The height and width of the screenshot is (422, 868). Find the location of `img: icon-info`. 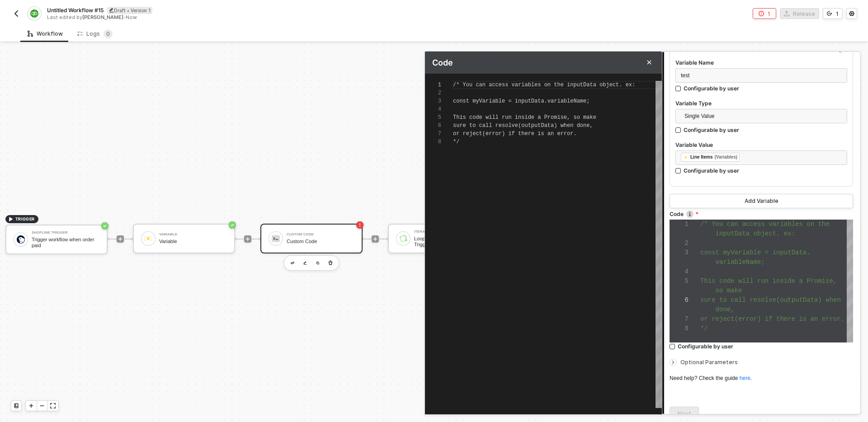

img: icon-info is located at coordinates (690, 214).